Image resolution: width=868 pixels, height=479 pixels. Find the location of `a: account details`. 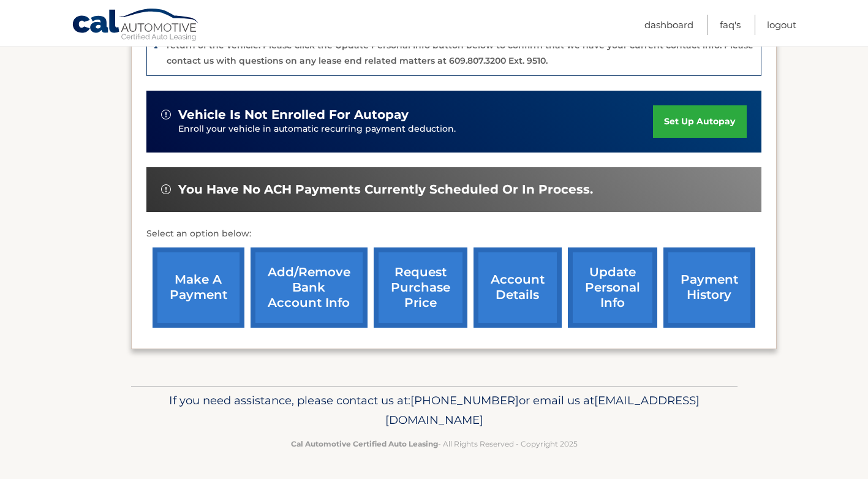

a: account details is located at coordinates (518, 287).